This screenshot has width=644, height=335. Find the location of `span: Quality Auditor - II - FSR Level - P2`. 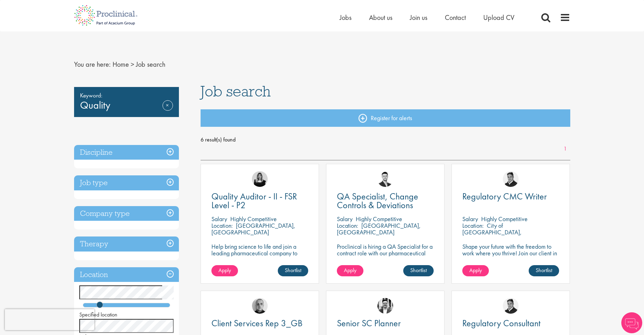

span: Quality Auditor - II - FSR Level - P2 is located at coordinates (254, 200).